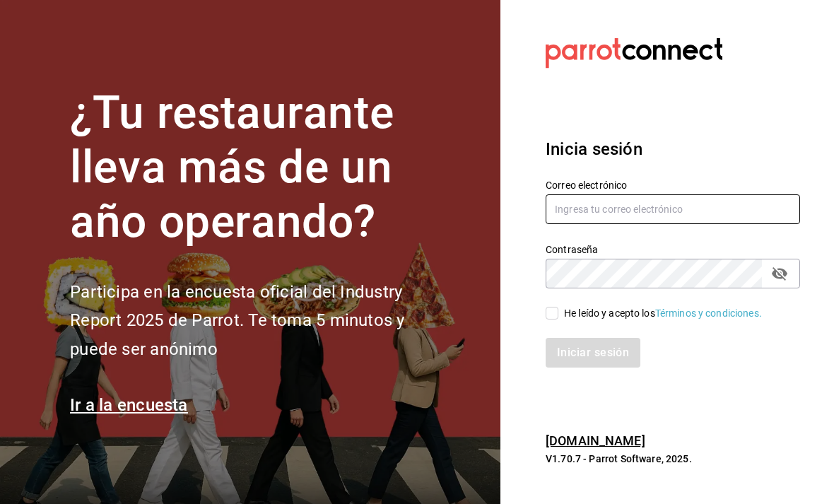  I want to click on div: He leído y acepto los, so click(663, 313).